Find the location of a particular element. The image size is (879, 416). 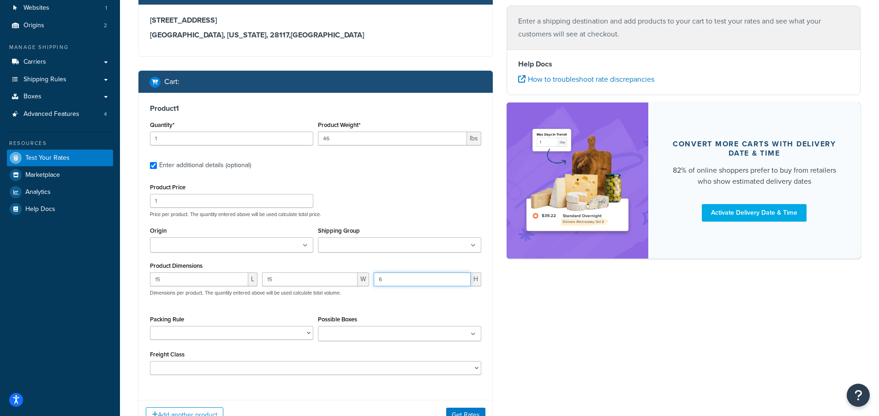

span: Advanced Features is located at coordinates (51, 114).